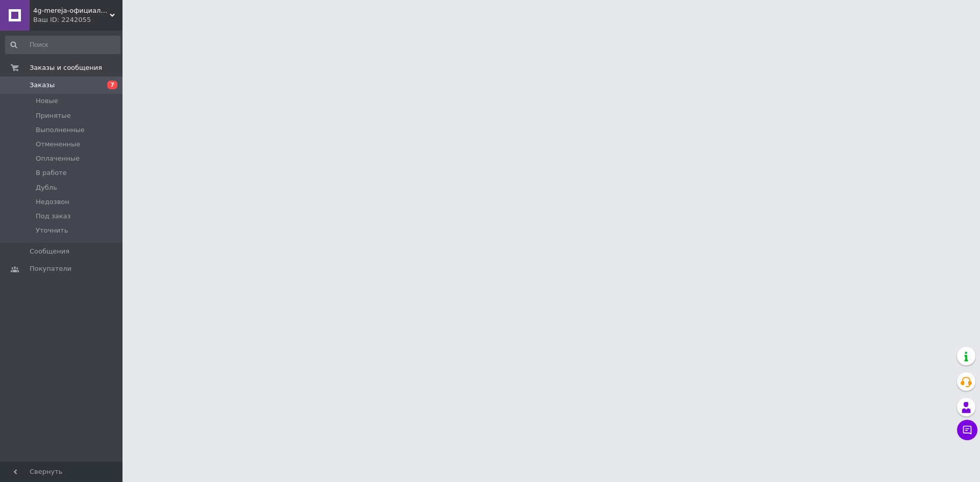  What do you see at coordinates (112, 85) in the screenshot?
I see `span: 7` at bounding box center [112, 85].